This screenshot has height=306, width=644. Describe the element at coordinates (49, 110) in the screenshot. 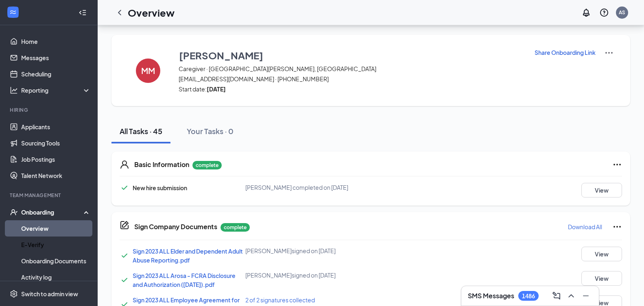

I see `div: Hiring` at that location.